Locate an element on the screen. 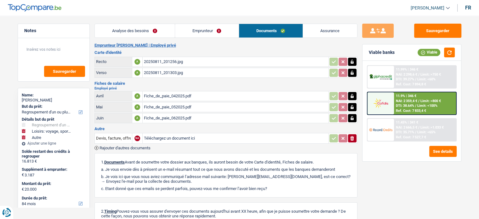 Image resolution: width=479 pixels, height=219 pixels. div: 20250811_201303.jpg is located at coordinates (236, 73).